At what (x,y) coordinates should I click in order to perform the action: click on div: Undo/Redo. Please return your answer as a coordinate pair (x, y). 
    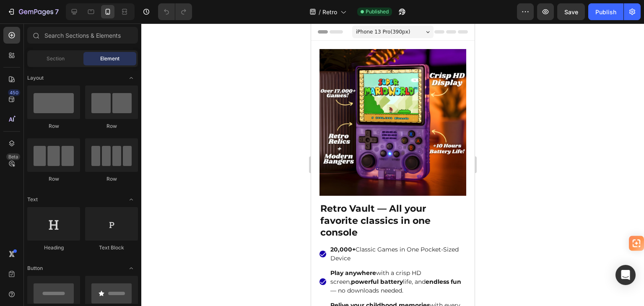
    Looking at the image, I should click on (175, 12).